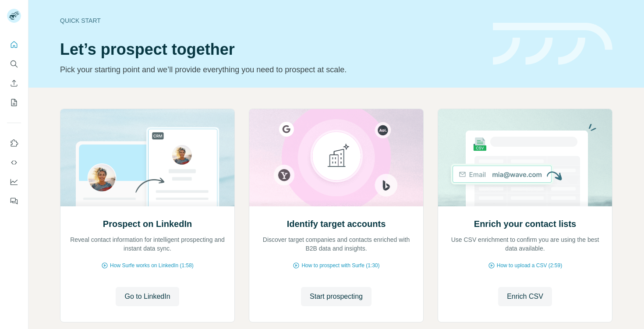 This screenshot has height=329, width=644. I want to click on p: Use CSV enrichment to confirm you are using the best data available., so click(525, 244).